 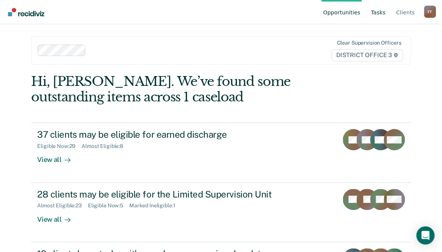 I want to click on div: Open Intercom Messenger, so click(x=425, y=236).